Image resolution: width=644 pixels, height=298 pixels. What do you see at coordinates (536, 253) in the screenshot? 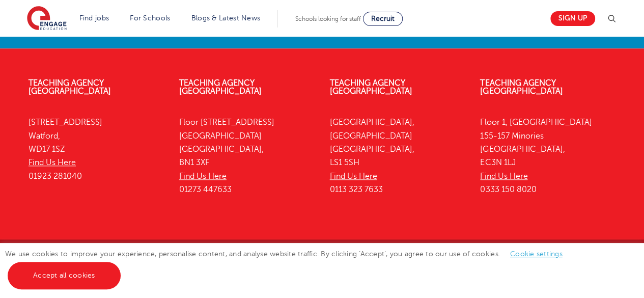
I see `a: Cookie settings` at bounding box center [536, 253].